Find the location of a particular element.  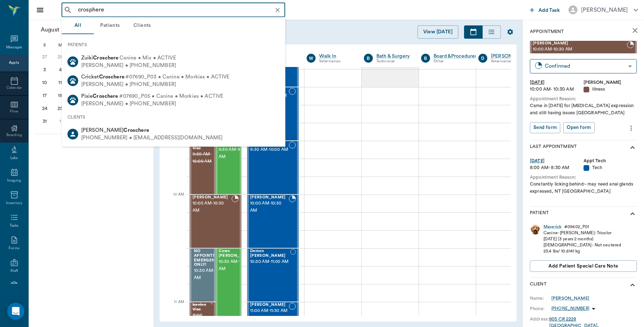

div: Messages is located at coordinates (14, 47).